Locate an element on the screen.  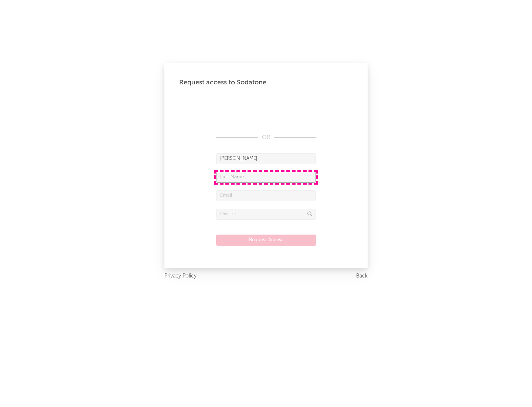
input: Last Name is located at coordinates (266, 177).